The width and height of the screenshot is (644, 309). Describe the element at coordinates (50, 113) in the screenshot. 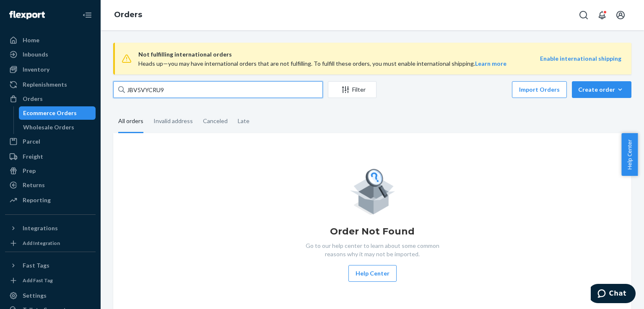

I see `div: Ecommerce Orders` at that location.